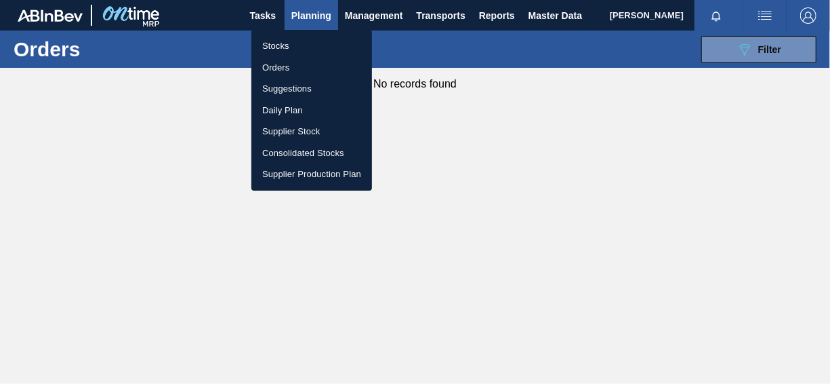 This screenshot has height=384, width=830. What do you see at coordinates (312, 46) in the screenshot?
I see `a: Stocks` at bounding box center [312, 46].